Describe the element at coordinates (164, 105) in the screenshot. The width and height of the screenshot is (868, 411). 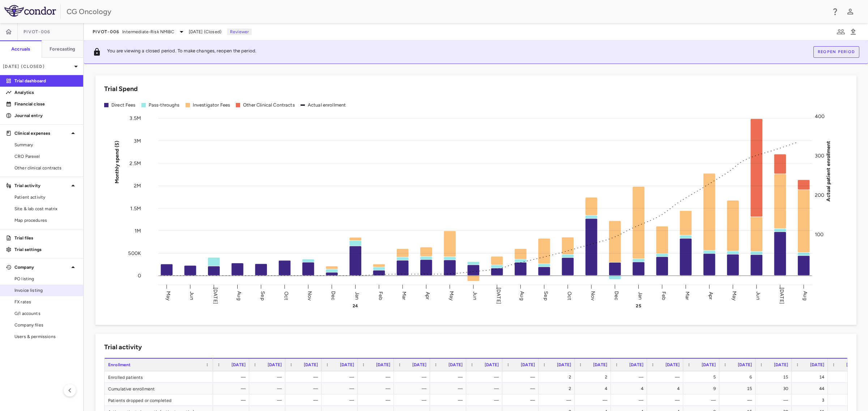
I see `div: Pass-throughs` at that location.